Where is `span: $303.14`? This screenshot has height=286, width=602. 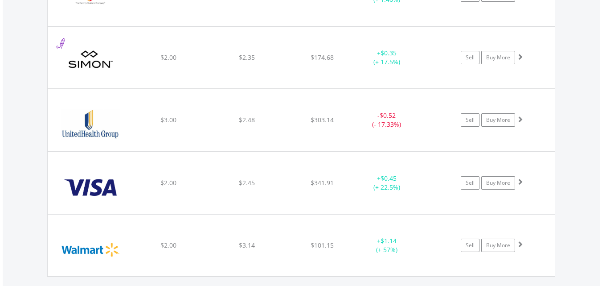 span: $303.14 is located at coordinates (322, 119).